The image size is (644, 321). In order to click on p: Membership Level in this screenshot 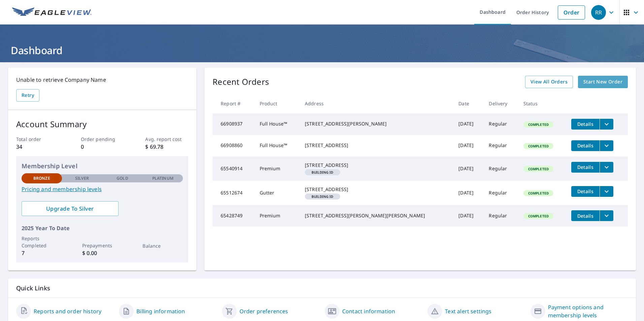, I will do `click(102, 166)`.